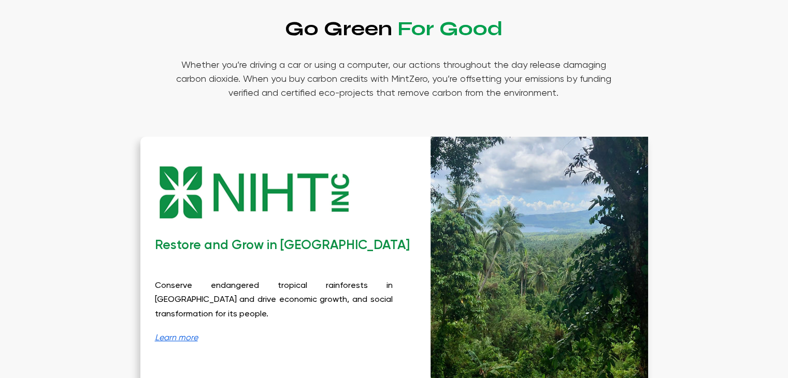 This screenshot has height=378, width=788. What do you see at coordinates (76, 279) in the screenshot?
I see `button: Previous` at bounding box center [76, 279].